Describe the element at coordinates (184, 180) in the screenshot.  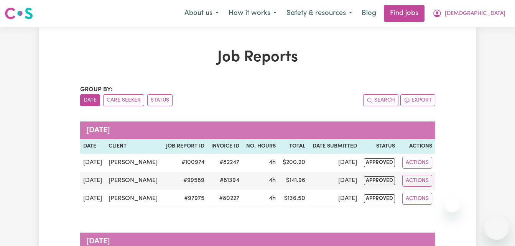
I see `td: # 99589` at that location.